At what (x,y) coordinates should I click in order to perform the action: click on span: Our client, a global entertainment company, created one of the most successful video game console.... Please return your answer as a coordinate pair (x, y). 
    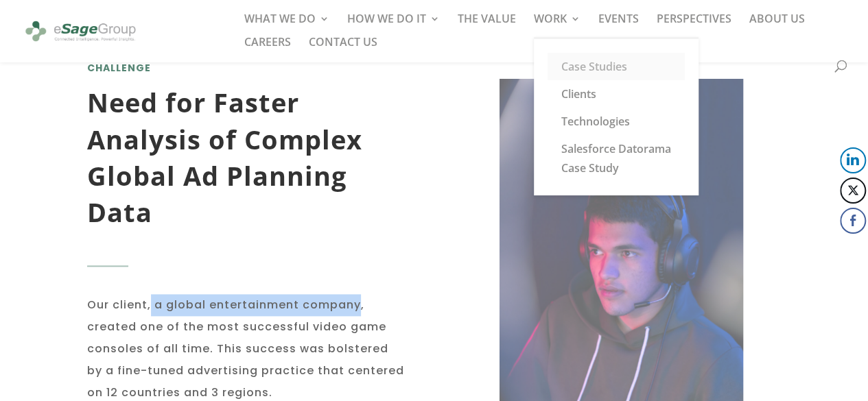
    Looking at the image, I should click on (246, 349).